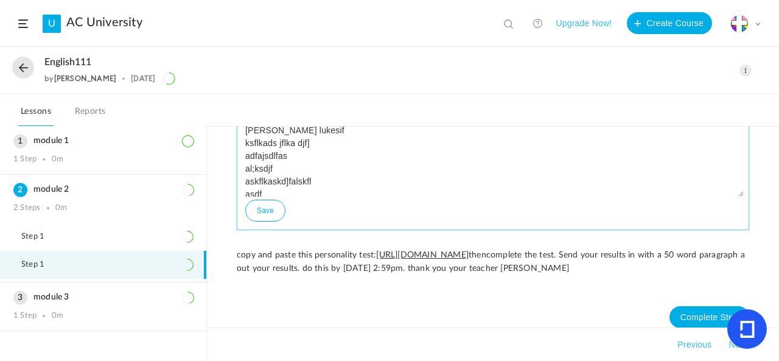  Describe the element at coordinates (694, 344) in the screenshot. I see `button: Previous` at that location.